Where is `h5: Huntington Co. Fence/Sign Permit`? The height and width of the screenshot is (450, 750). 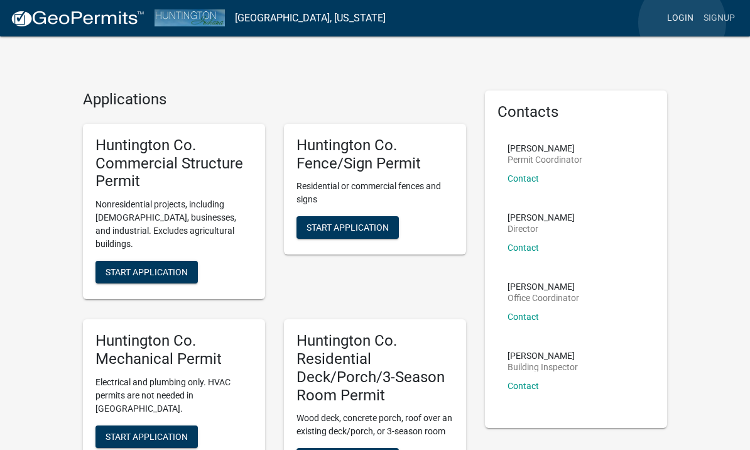 h5: Huntington Co. Fence/Sign Permit is located at coordinates (375, 154).